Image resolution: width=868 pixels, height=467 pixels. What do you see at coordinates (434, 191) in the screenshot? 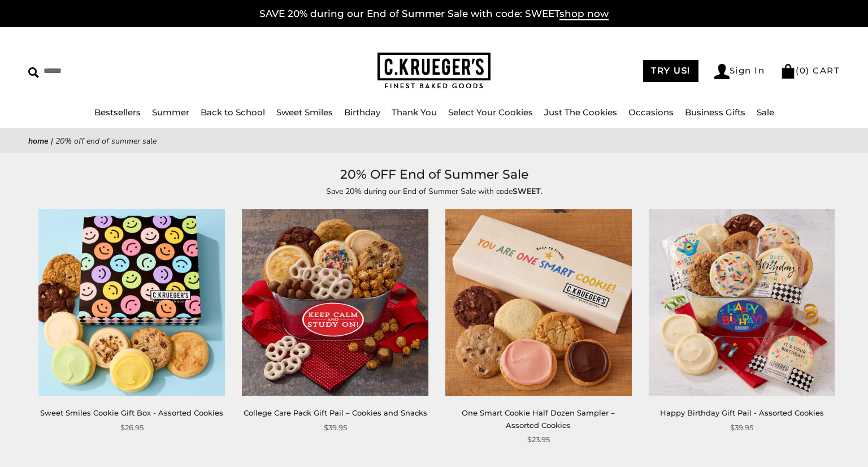
I see `p: Save 20% during our End of Summer Sale with code .` at bounding box center [434, 191].